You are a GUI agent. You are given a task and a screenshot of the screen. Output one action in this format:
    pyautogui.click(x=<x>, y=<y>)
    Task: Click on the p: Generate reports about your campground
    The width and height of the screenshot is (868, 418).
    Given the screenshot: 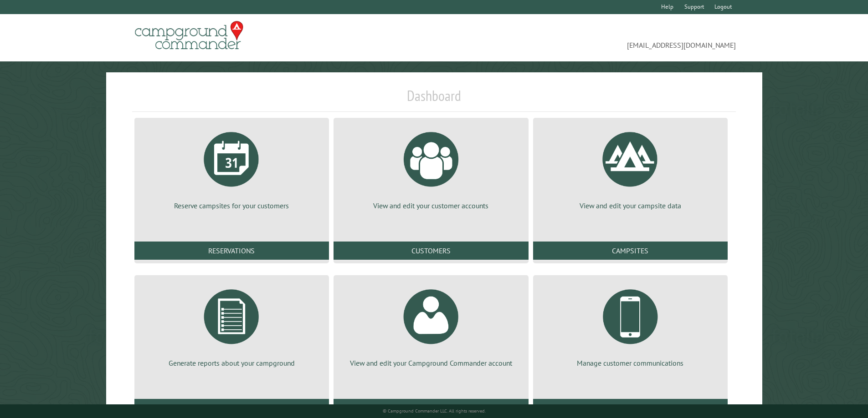 What is the action you would take?
    pyautogui.click(x=231, y=363)
    